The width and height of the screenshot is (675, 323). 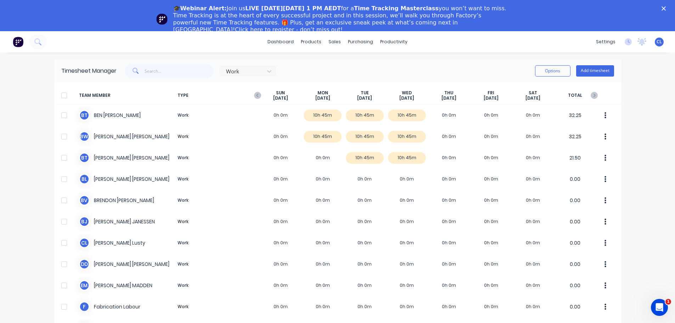 What do you see at coordinates (341, 19) in the screenshot?
I see `div: Join us for a you won’t want to miss. Time Tracking is at the heart of every successful project a...` at bounding box center [341, 19].